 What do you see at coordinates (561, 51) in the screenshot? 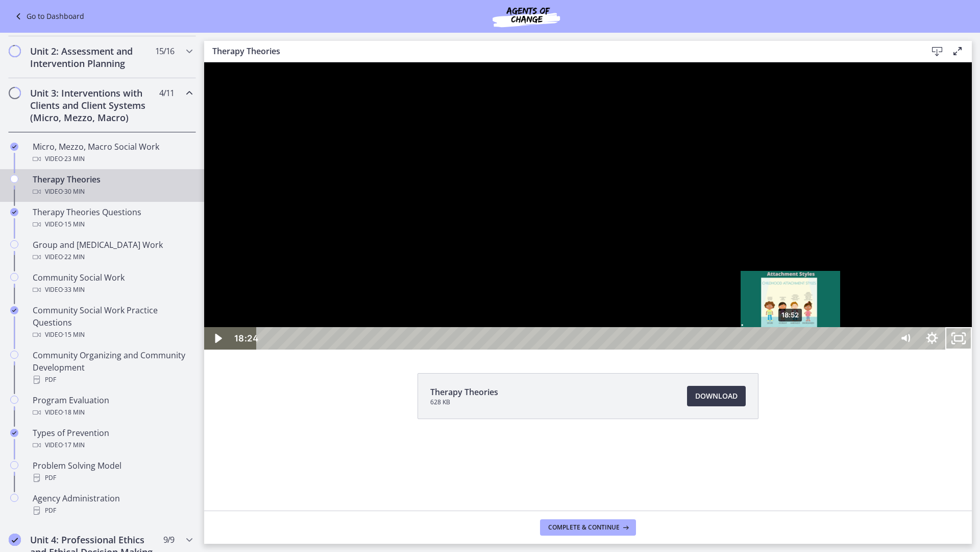
I see `h3: Therapy Theories` at bounding box center [561, 51].